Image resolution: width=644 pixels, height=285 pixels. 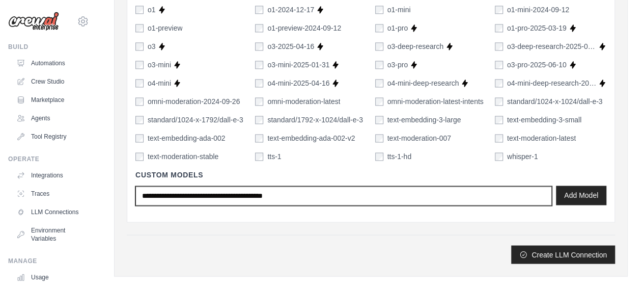 I want to click on a: Tool Registry, so click(x=51, y=137).